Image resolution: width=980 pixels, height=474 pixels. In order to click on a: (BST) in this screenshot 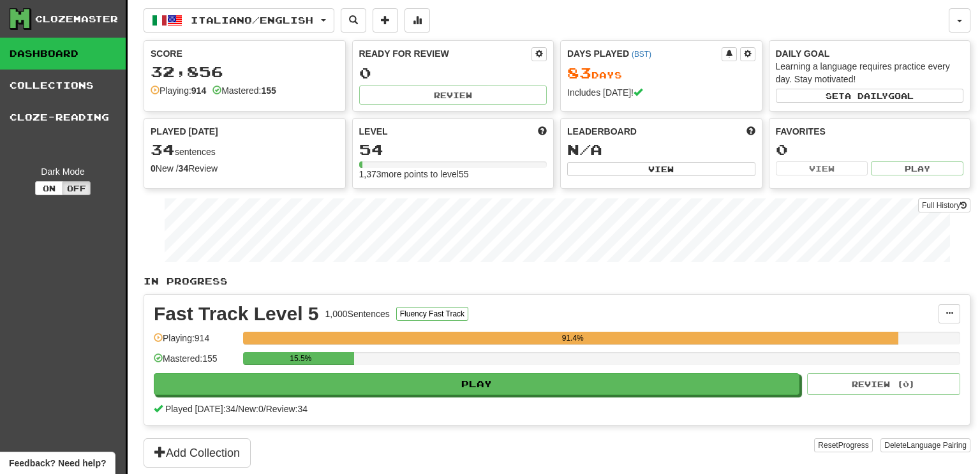, I will do `click(641, 55)`.